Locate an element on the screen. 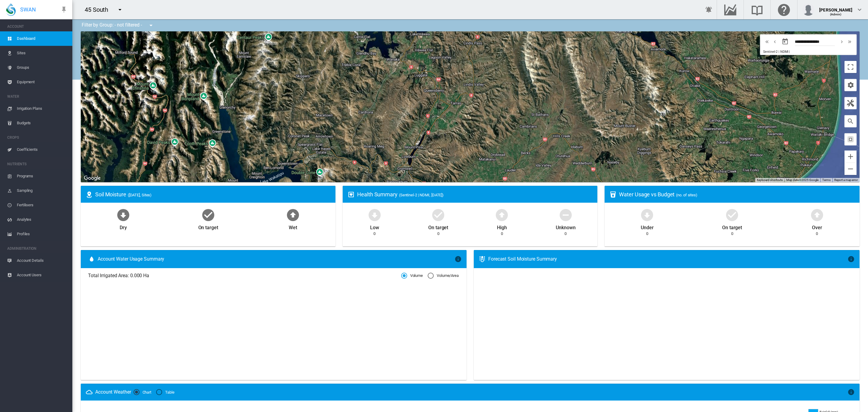 The width and height of the screenshot is (868, 412). div: Water Usage vs Budget is located at coordinates (737, 194).